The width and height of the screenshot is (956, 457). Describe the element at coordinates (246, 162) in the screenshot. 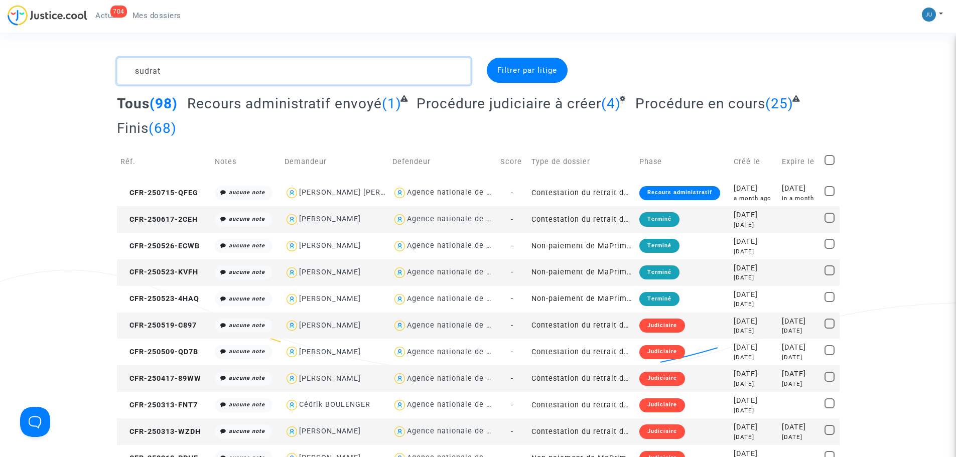

I see `td: Notes` at that location.